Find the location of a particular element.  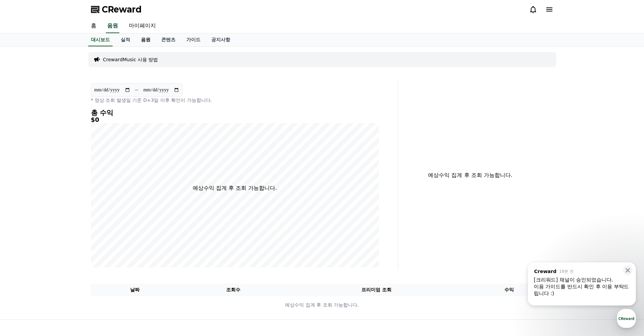

p: CrewardMusic 사용 방법 is located at coordinates (130, 60).